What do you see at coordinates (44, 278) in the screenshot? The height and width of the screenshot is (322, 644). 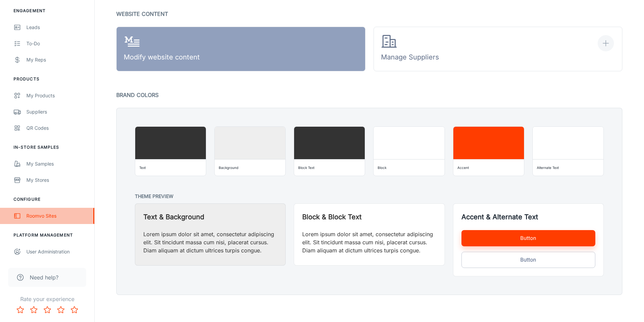 I see `span: Need help?` at bounding box center [44, 278].